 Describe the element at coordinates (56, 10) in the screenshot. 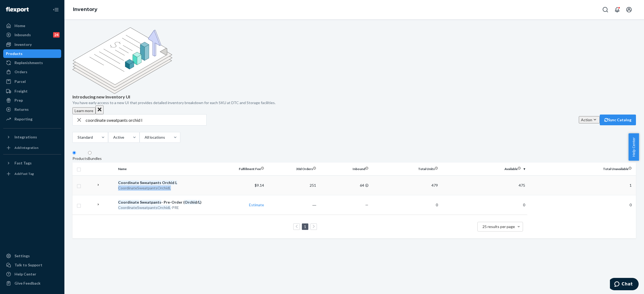

I see `button: Close Navigation` at that location.